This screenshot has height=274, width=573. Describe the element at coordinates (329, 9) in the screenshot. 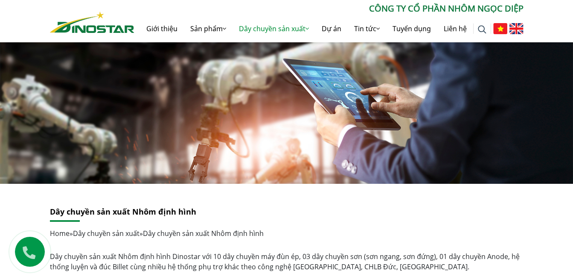

I see `p: CÔNG TY CỔ PHẦN NHÔM NGỌC DIỆP` at that location.